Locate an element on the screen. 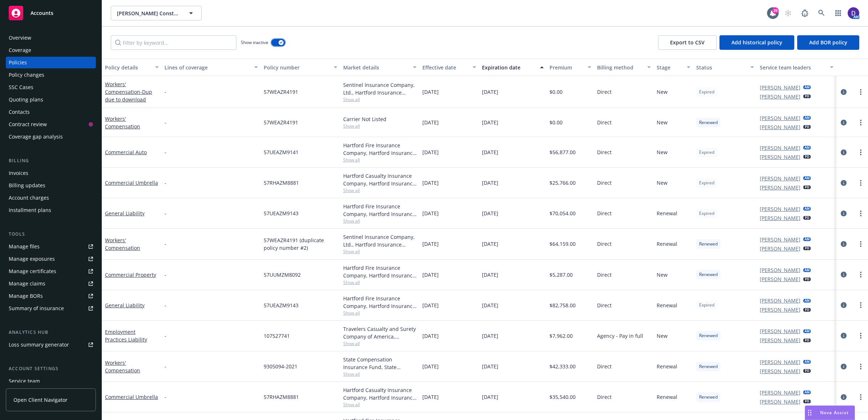 The height and width of the screenshot is (420, 868). a: Workers' Compensation is located at coordinates (129, 92).